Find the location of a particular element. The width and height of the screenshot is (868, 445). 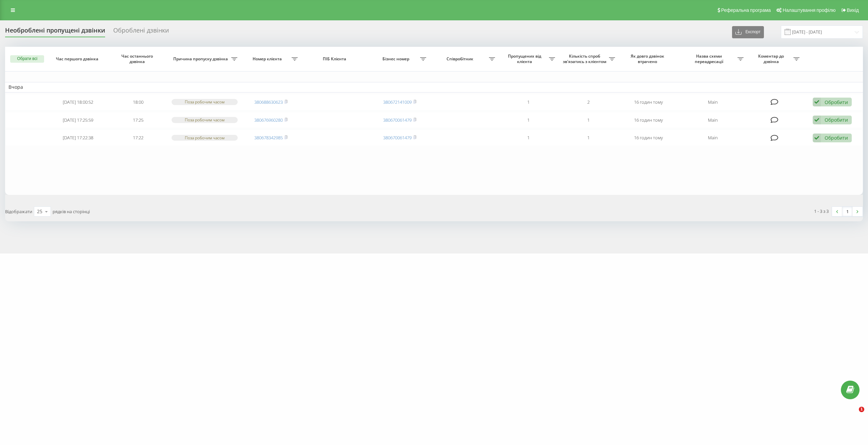

td: 2 is located at coordinates (588, 102).